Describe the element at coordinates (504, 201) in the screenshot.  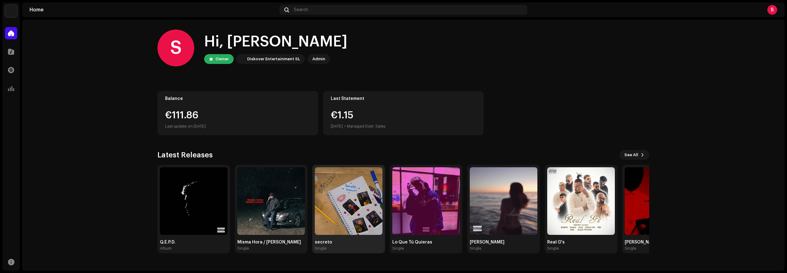
I see `img: fd03fbaa-7ddd-4e20-a8fa-789eb0302cbc` at that location.